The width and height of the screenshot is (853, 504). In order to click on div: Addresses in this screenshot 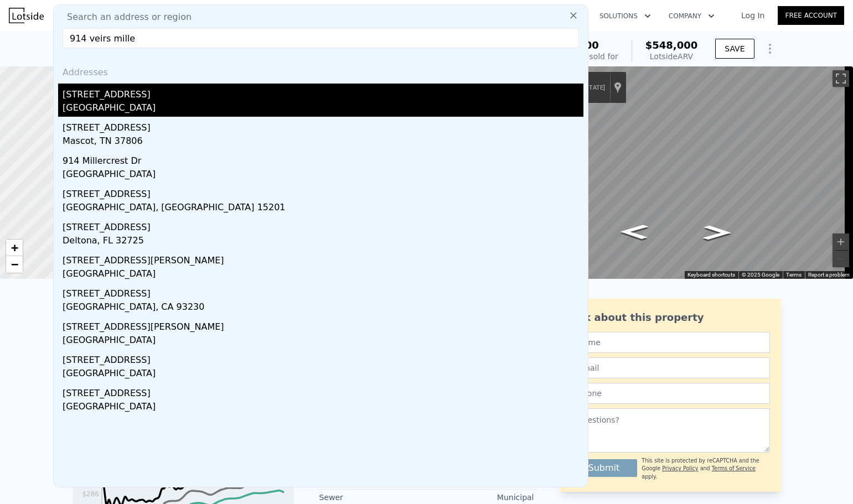, I will do `click(321, 70)`.